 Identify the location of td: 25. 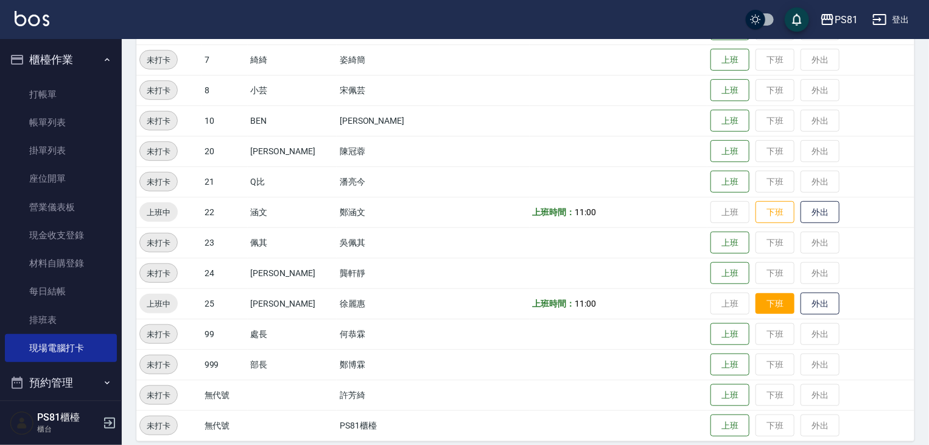
(225, 303).